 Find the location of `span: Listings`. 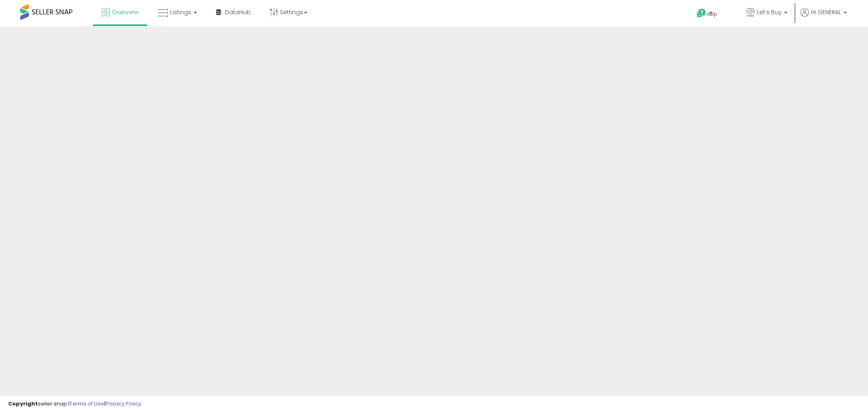

span: Listings is located at coordinates (181, 13).